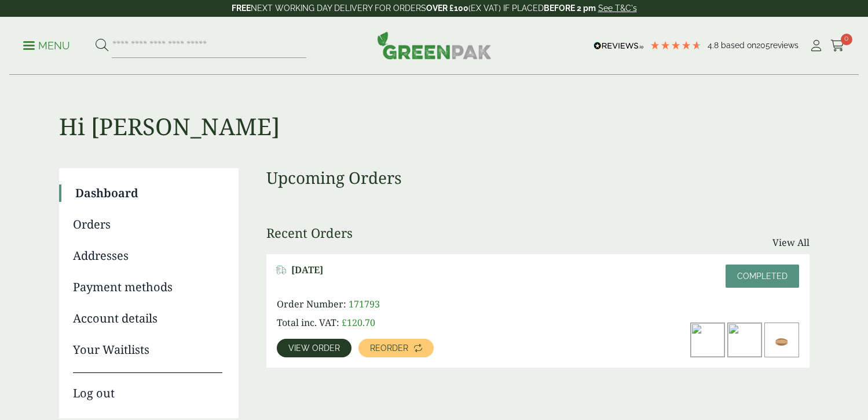 The image size is (868, 420). What do you see at coordinates (148, 287) in the screenshot?
I see `a: Payment methods` at bounding box center [148, 287].